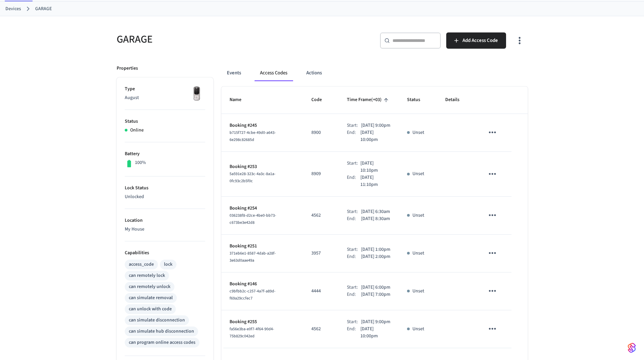 The image size is (644, 360). I want to click on div: ant example, so click(375, 73).